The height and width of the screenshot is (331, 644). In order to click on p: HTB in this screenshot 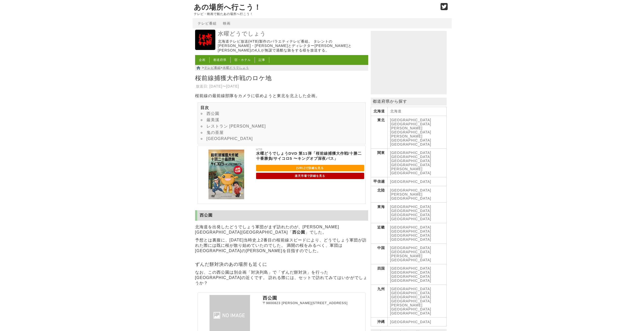, I will do `click(310, 149)`.